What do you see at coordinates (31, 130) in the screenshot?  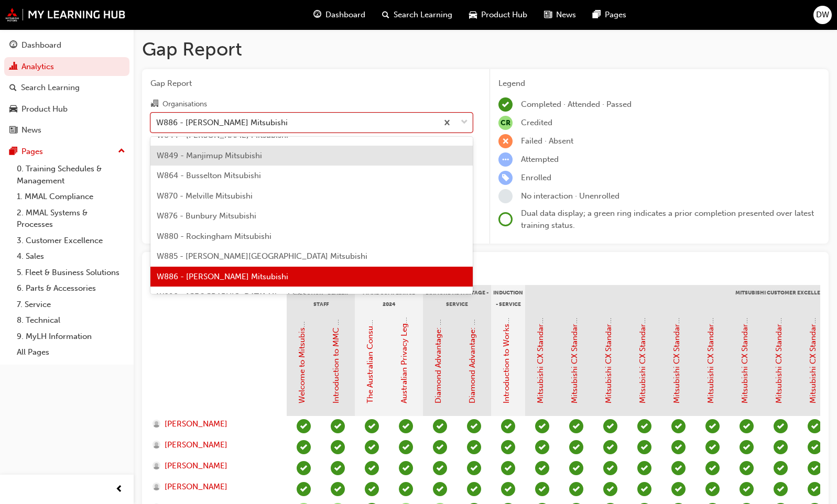 I see `div: News` at bounding box center [31, 130].